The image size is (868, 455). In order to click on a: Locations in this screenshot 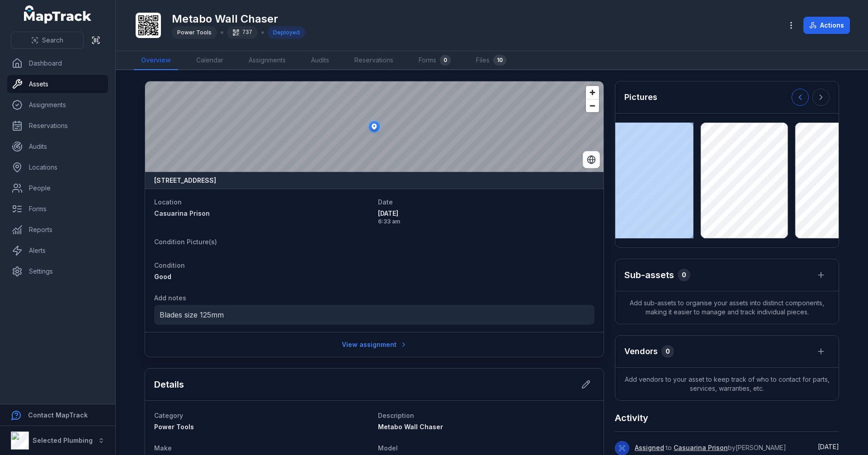, I will do `click(57, 167)`.